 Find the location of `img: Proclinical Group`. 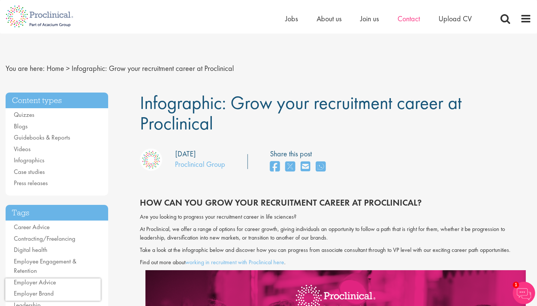

img: Proclinical Group is located at coordinates (151, 160).